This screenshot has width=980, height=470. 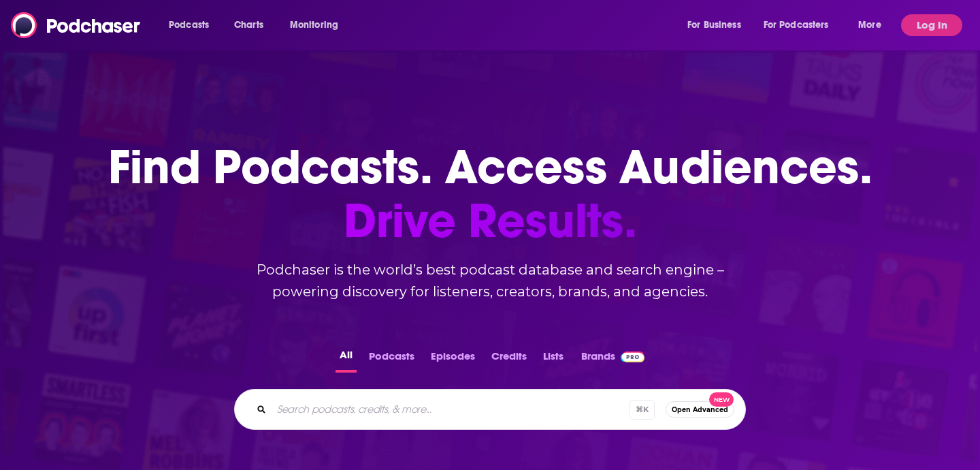 What do you see at coordinates (700, 409) in the screenshot?
I see `button: Open AdvancedNew` at bounding box center [700, 409].